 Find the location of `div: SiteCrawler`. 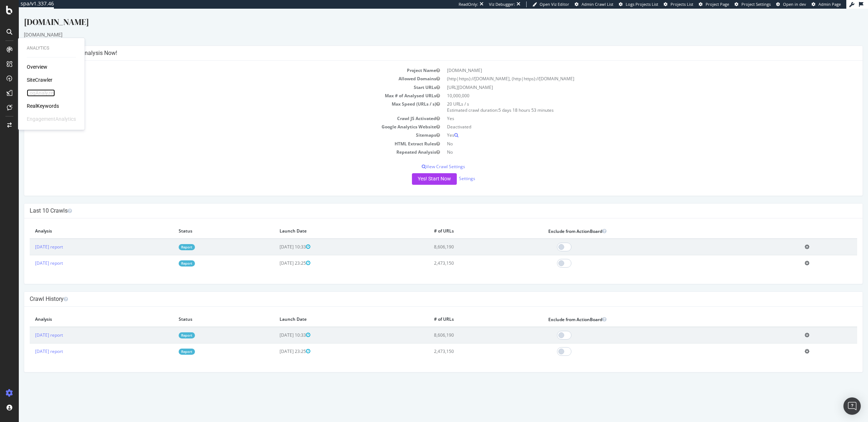

div: SiteCrawler is located at coordinates (39, 80).